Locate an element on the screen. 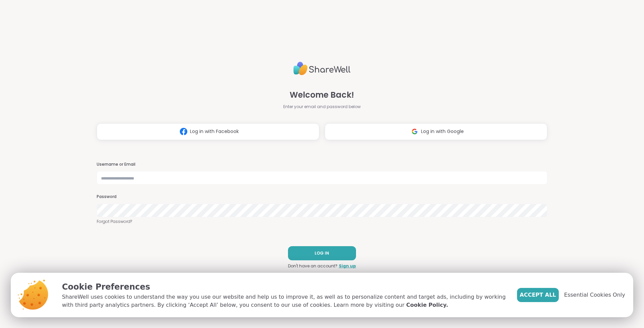 The width and height of the screenshot is (644, 328). button: Log in with Facebook is located at coordinates (208, 132).